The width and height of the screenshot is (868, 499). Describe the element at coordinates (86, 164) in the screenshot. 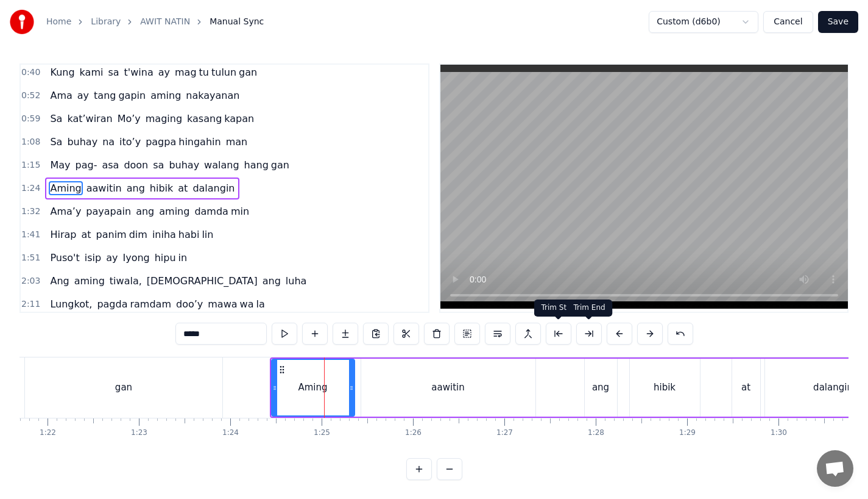

I see `span: pag-` at that location.